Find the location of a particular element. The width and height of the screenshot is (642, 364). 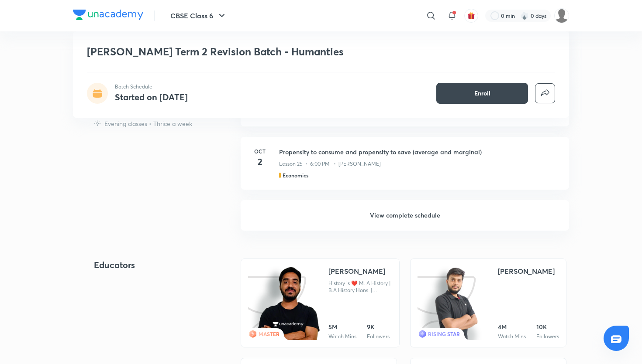

h6: Oct is located at coordinates (260, 152).